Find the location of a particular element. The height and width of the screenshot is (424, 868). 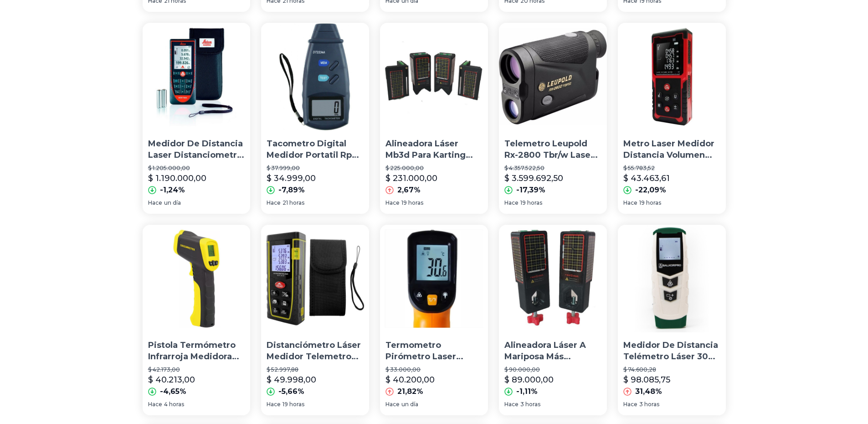

img: Telemetro Leupold Rx-2800 Tbr/w Laser Medidor De Caza is located at coordinates (553, 77).